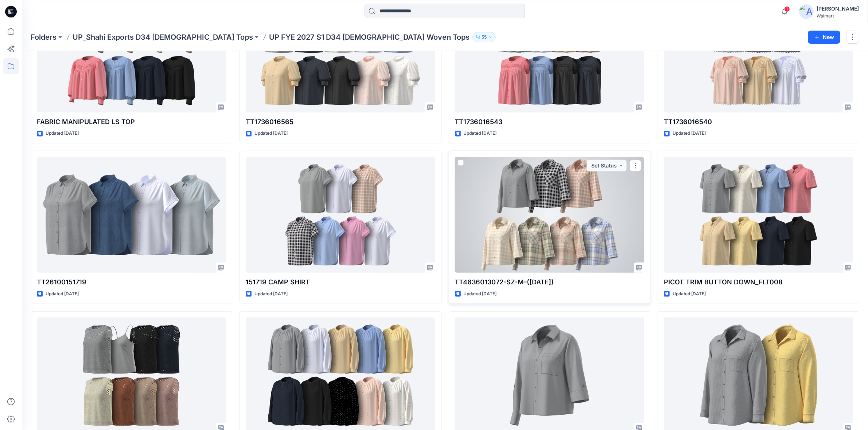  I want to click on p: PICOT TRIM BUTTON DOWN_FLT008, so click(758, 282).